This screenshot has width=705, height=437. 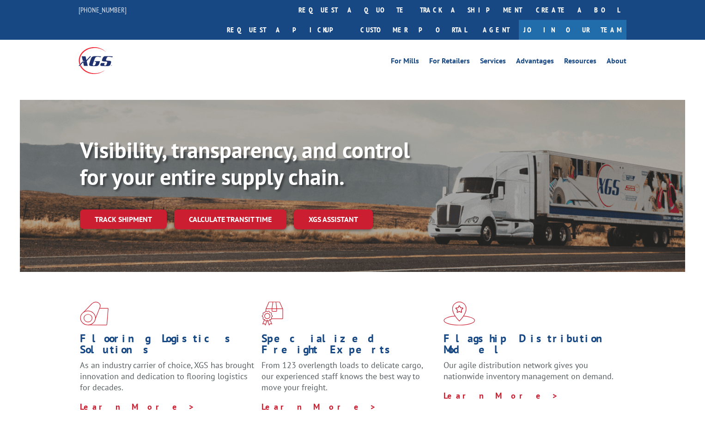 What do you see at coordinates (496, 30) in the screenshot?
I see `a: Agent` at bounding box center [496, 30].